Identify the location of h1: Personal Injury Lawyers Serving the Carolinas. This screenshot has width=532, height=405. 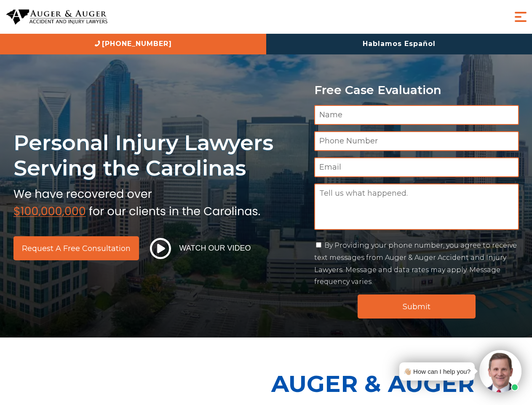
(159, 155).